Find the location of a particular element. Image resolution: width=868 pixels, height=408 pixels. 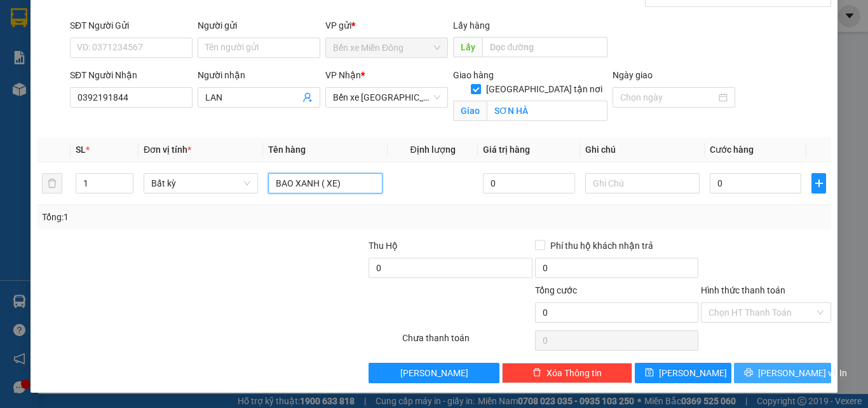

div: Người gửi is located at coordinates (258, 25).